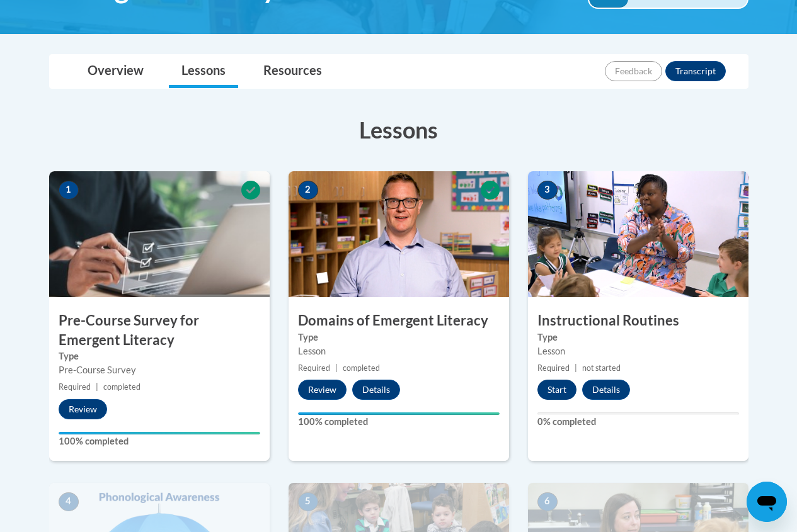 The width and height of the screenshot is (797, 532). Describe the element at coordinates (159, 330) in the screenshot. I see `h3: Pre-Course Survey for Emergent Literacy` at that location.